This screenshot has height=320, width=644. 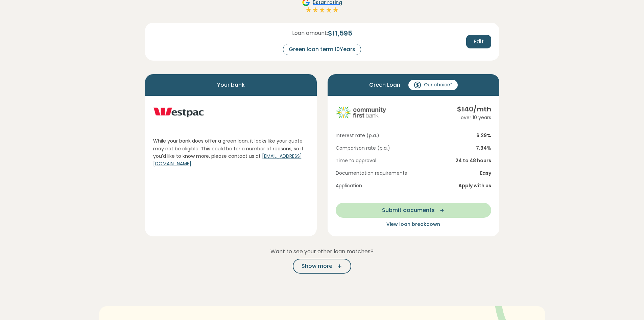 What do you see at coordinates (438, 85) in the screenshot?
I see `span: Our choice*` at bounding box center [438, 85].